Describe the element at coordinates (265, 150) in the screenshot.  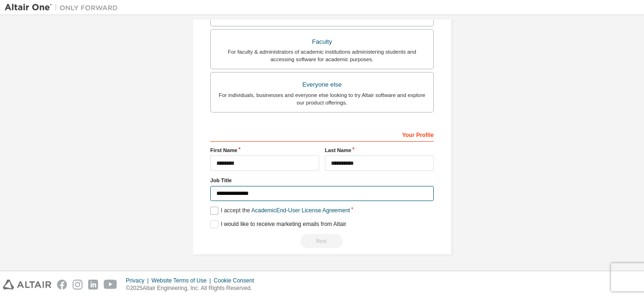
I see `label: First Name` at that location.